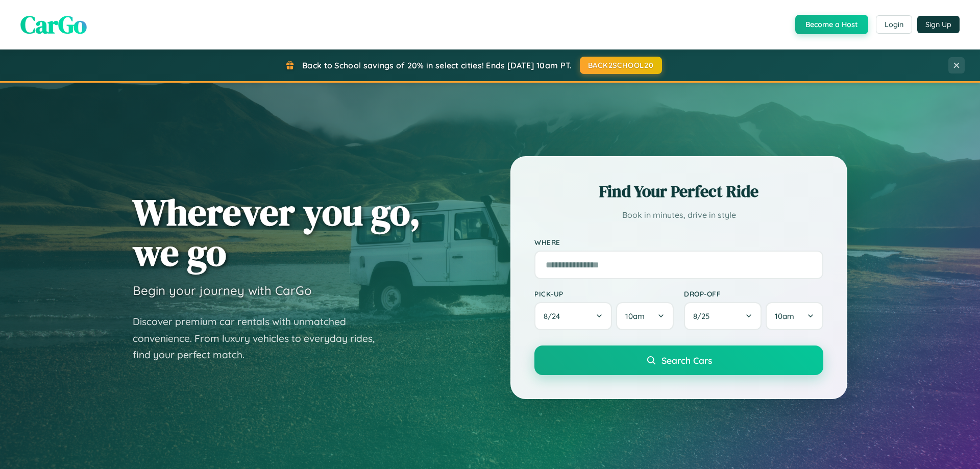 The image size is (980, 469). I want to click on h1: Wherever you go, we go, so click(277, 232).